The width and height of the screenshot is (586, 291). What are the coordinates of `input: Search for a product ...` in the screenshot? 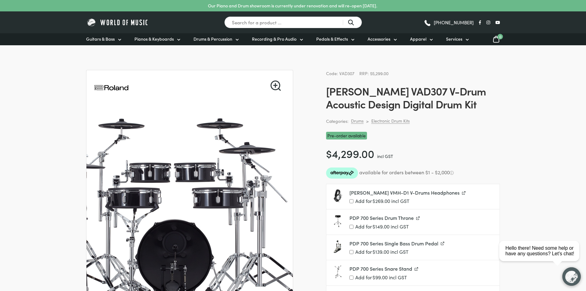 It's located at (293, 22).